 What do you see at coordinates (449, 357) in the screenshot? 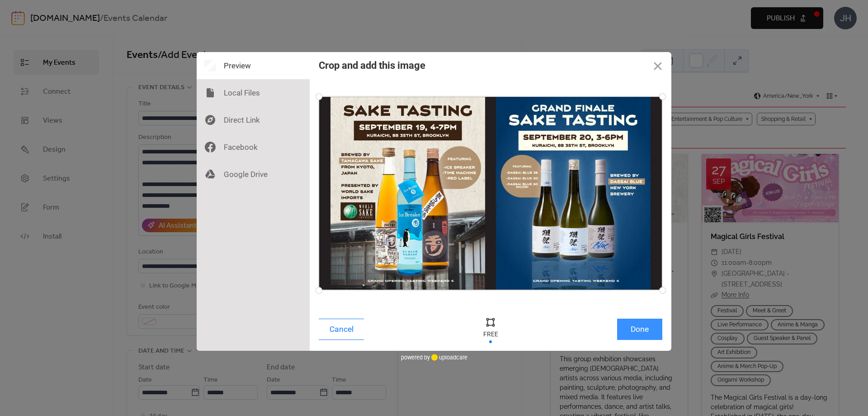
I see `a: uploadcare` at bounding box center [449, 357].